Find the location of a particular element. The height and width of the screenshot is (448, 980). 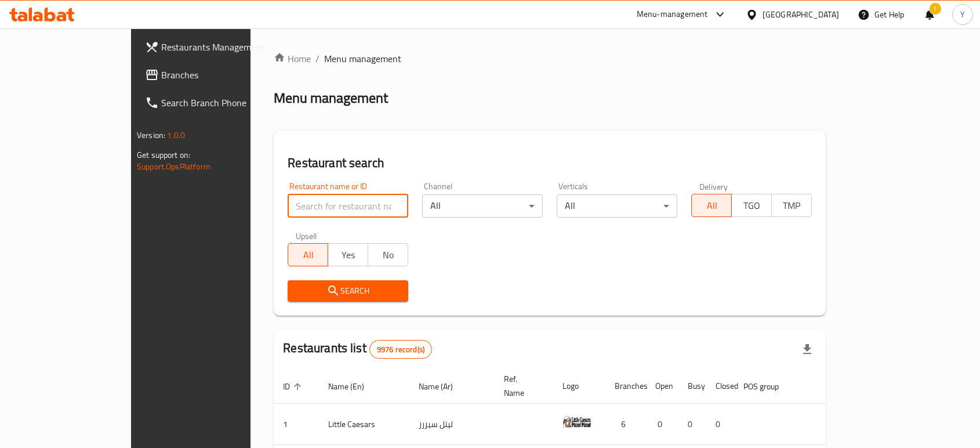

button: TGO is located at coordinates (752, 205).